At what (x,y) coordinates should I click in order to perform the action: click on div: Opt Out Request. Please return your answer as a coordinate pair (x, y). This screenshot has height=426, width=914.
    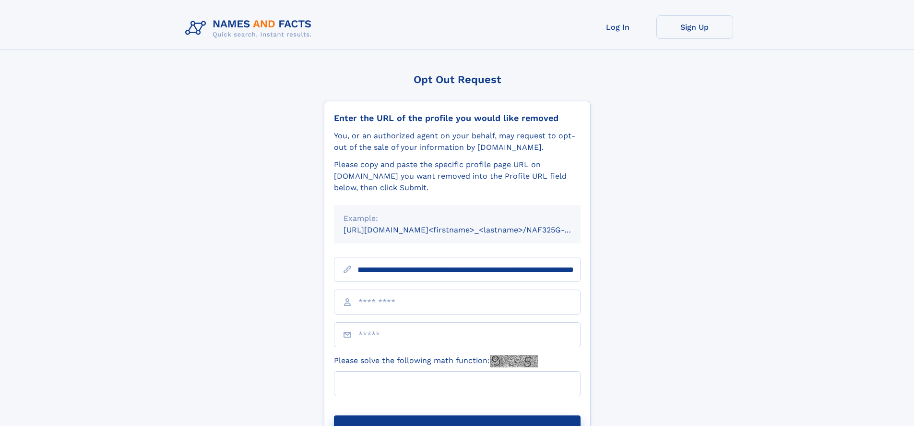
    Looking at the image, I should click on (457, 79).